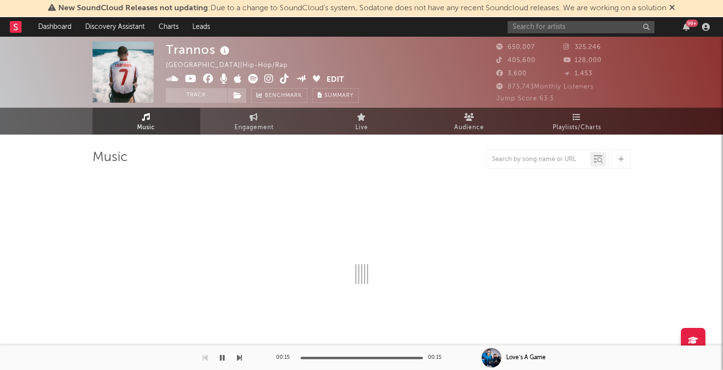  Describe the element at coordinates (339, 95) in the screenshot. I see `span: Summary` at that location.